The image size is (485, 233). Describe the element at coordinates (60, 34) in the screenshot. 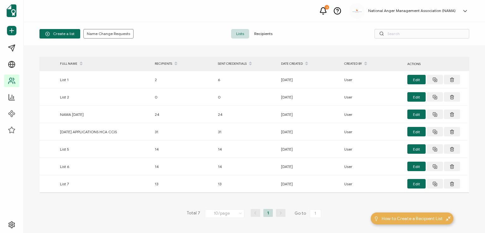

I see `span: Create a list` at that location.